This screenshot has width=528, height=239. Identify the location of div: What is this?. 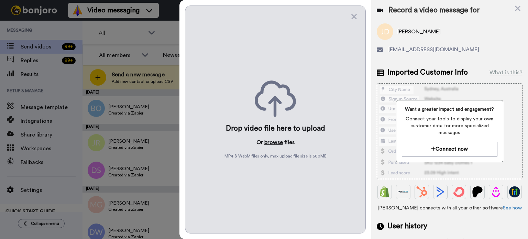
(506, 73).